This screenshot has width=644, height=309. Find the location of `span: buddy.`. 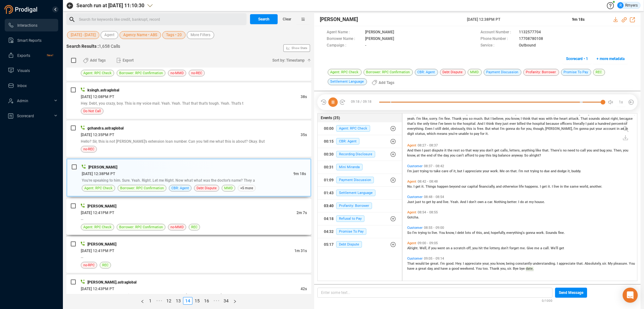

span: buddy. is located at coordinates (576, 171).